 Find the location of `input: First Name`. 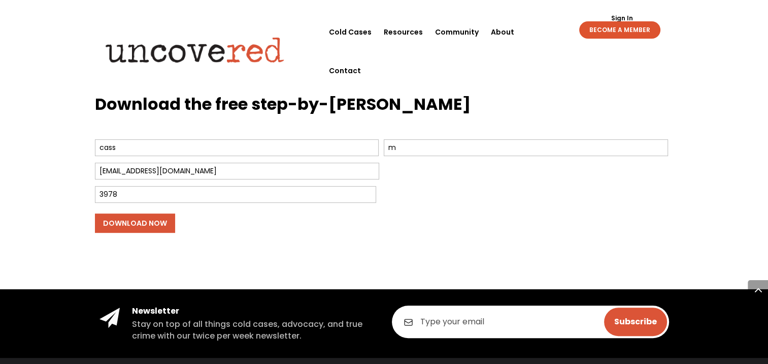

input: First Name is located at coordinates (237, 147).